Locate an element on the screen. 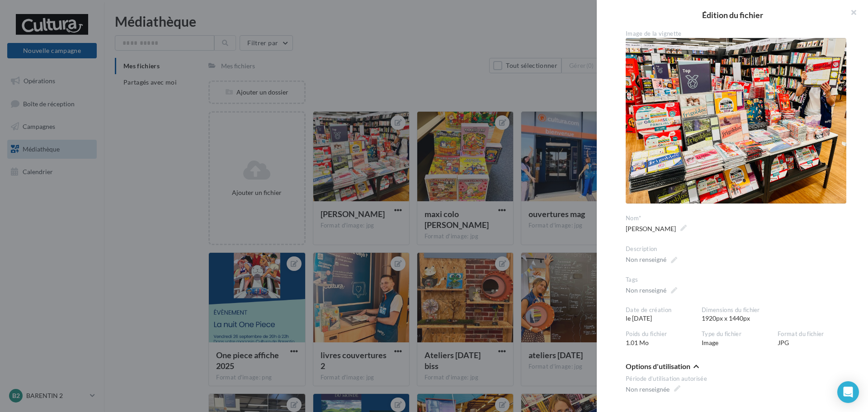 The height and width of the screenshot is (412, 868). div: Open Intercom Messenger is located at coordinates (848, 392).